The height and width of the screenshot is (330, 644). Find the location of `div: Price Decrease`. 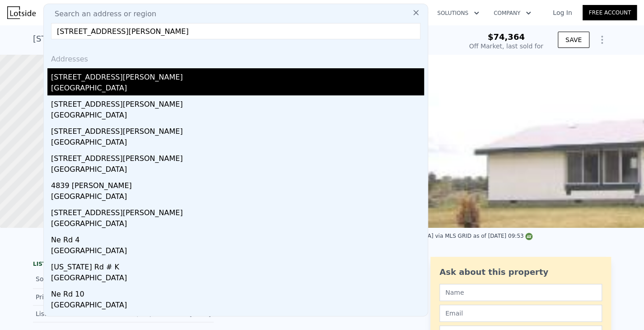

div: Price Decrease is located at coordinates (76, 297).